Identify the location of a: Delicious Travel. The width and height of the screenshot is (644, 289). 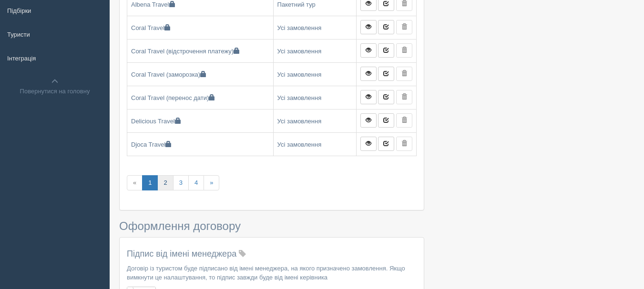
(200, 121).